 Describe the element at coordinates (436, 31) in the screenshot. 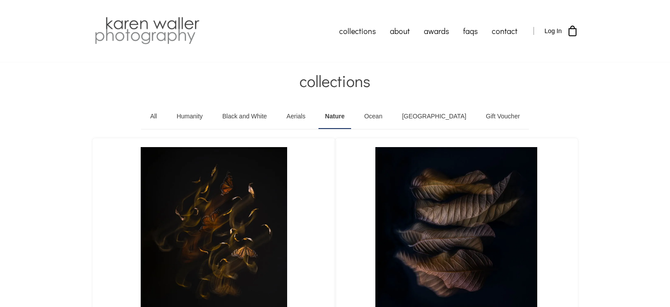

I see `a: awards` at that location.